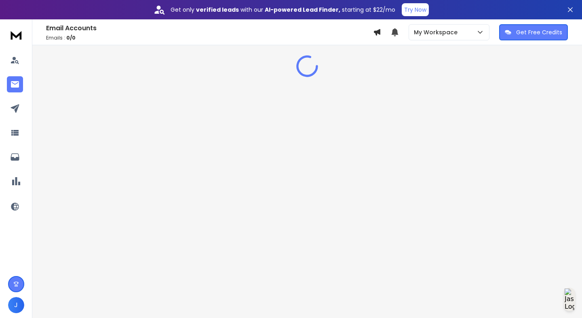 The height and width of the screenshot is (318, 582). Describe the element at coordinates (209, 38) in the screenshot. I see `p: Emails :` at that location.